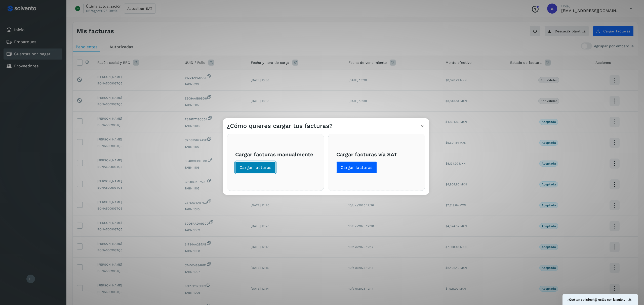  I want to click on button: Mostrar encuesta - ¿Qué tan satisfech@ estás con la autorización de tus facturas?, so click(600, 300).